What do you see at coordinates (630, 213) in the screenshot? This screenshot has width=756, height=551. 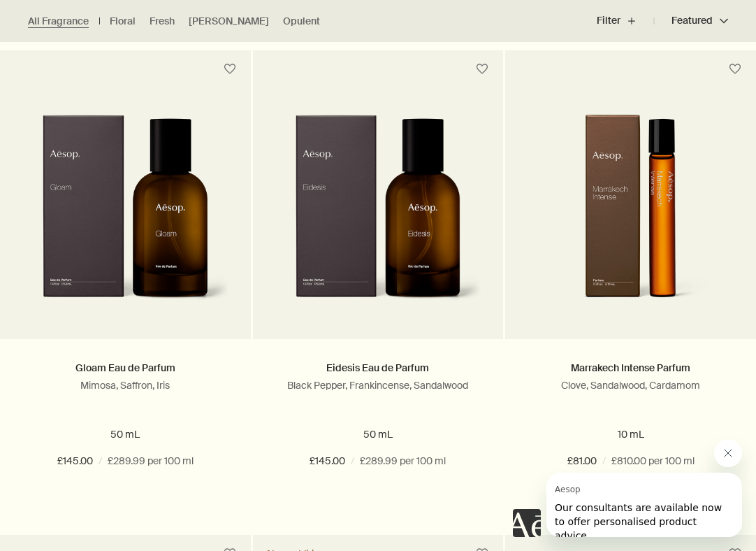 I see `a: Marrakech Intense Parfum in amber glass bottle with outer carton` at bounding box center [630, 213].